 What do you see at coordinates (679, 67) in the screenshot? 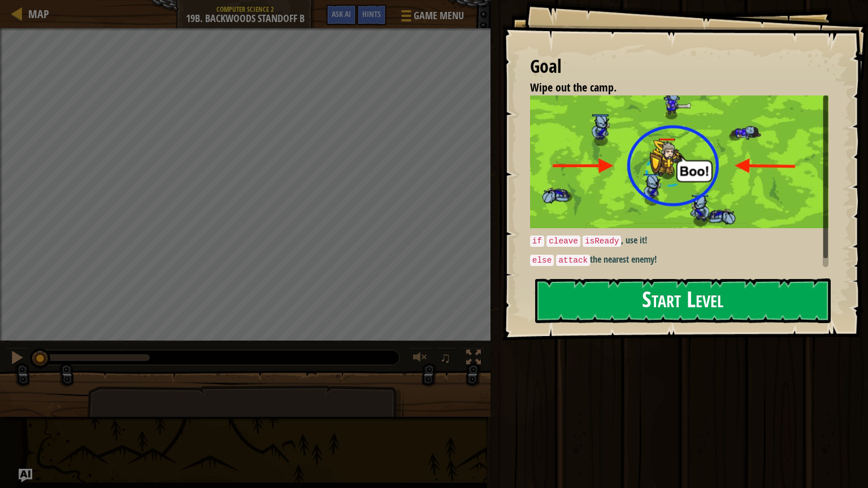
I see `div: Goal` at bounding box center [679, 67].